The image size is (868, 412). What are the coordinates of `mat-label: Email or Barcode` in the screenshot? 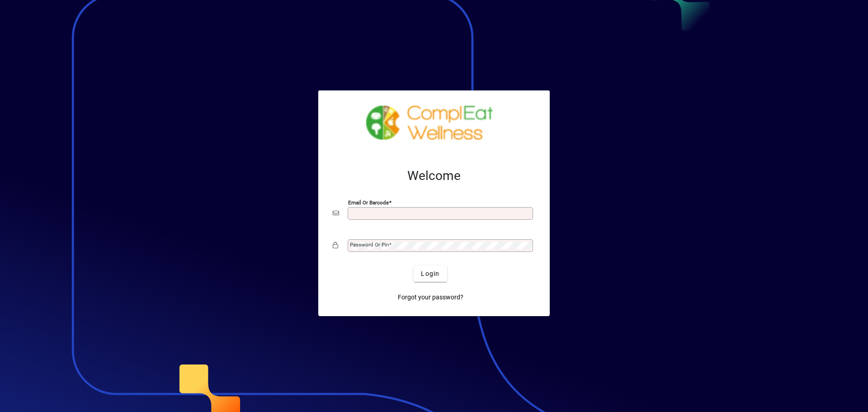 It's located at (368, 203).